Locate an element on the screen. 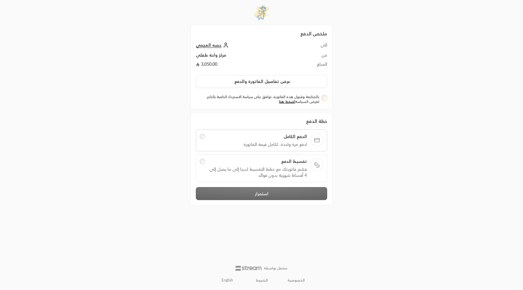  h2: ملخص الدفع is located at coordinates (262, 34).